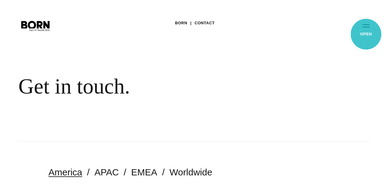  I want to click on button: Open, so click(366, 25).